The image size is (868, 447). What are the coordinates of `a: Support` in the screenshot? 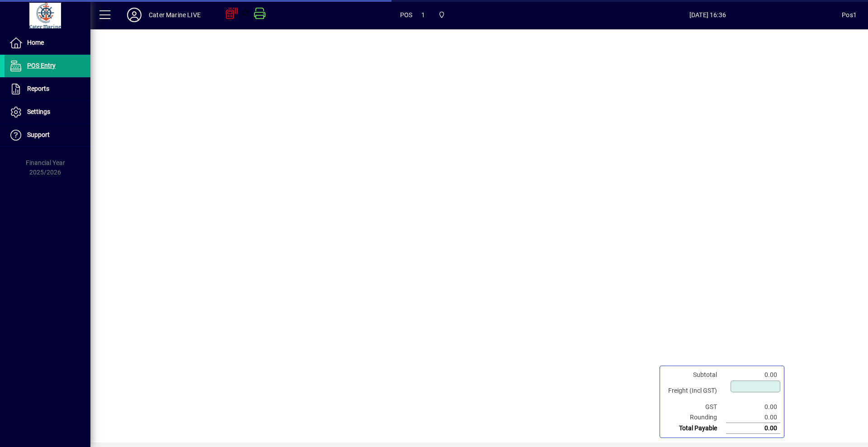 It's located at (48, 135).